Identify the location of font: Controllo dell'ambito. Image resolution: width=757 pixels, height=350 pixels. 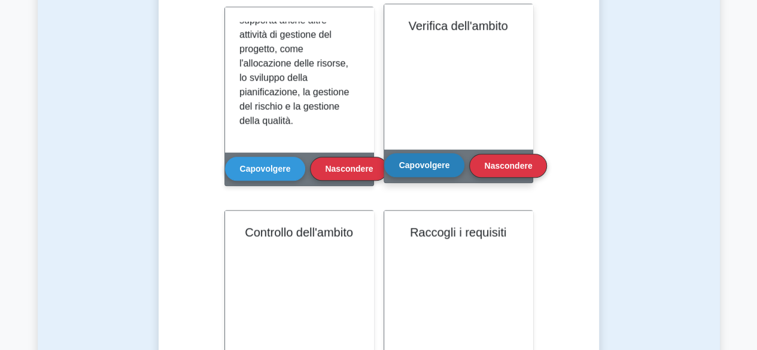
(299, 232).